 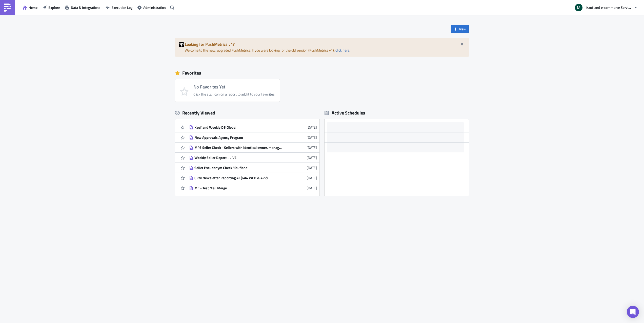 I want to click on img: Avatar, so click(x=579, y=8).